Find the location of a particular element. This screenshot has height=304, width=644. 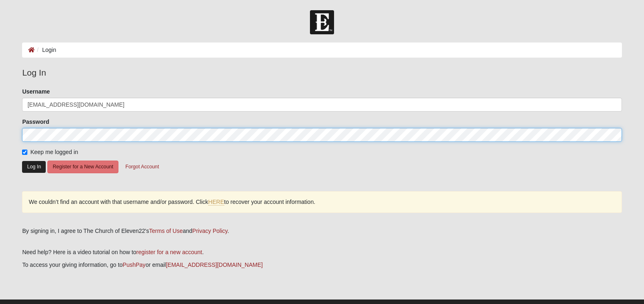

a: Terms of Use is located at coordinates (166, 231).